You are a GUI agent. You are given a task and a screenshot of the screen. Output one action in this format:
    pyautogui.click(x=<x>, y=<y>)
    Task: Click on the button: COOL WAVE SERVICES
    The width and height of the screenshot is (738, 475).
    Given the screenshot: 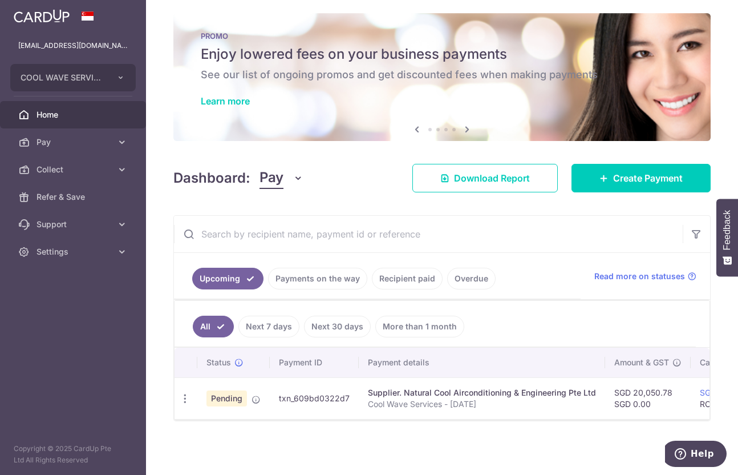 What is the action you would take?
    pyautogui.click(x=73, y=78)
    